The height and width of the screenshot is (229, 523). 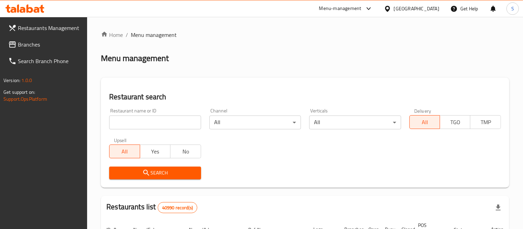 What do you see at coordinates (186, 151) in the screenshot?
I see `span: No` at bounding box center [186, 151].